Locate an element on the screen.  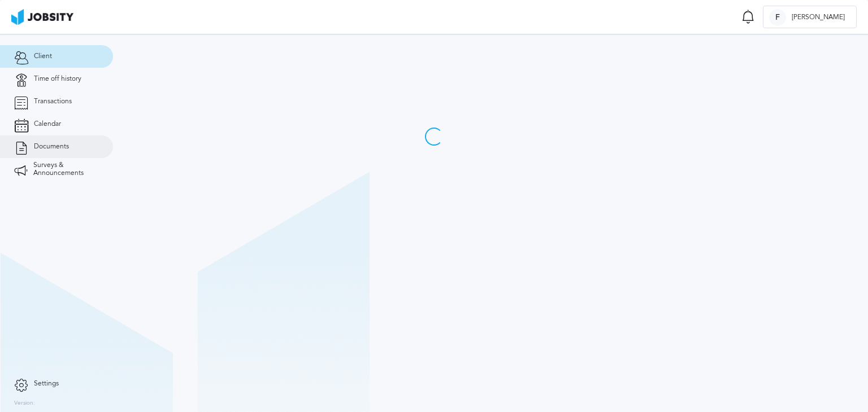
span: Time off history is located at coordinates (58, 79).